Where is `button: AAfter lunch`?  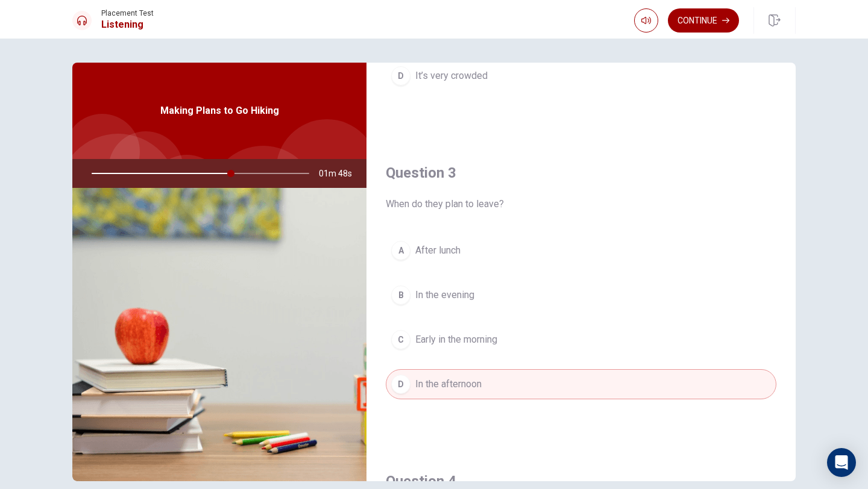
button: AAfter lunch is located at coordinates (581, 251).